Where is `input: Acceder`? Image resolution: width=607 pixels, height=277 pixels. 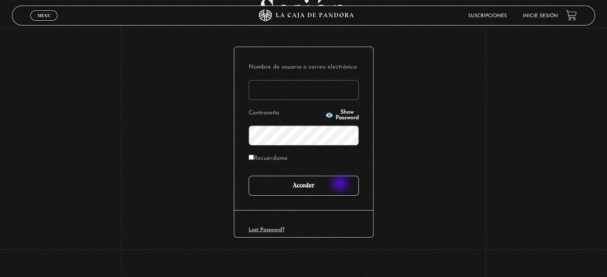
input: Acceder is located at coordinates (304, 186).